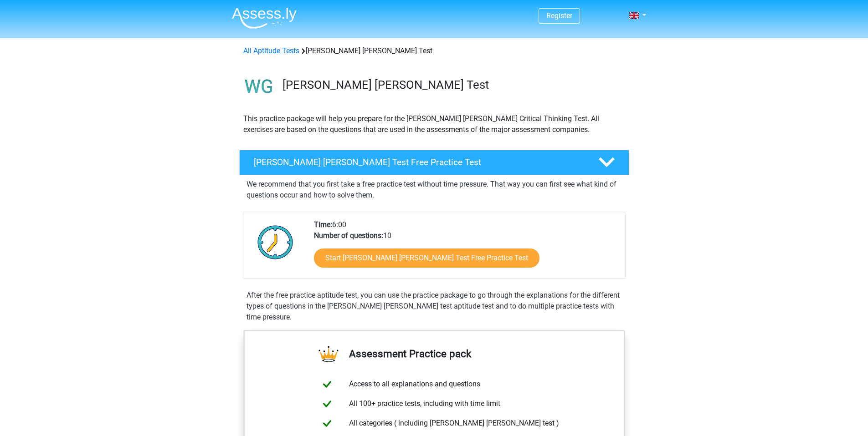 The image size is (868, 436). Describe the element at coordinates (275, 242) in the screenshot. I see `img: Clock` at that location.